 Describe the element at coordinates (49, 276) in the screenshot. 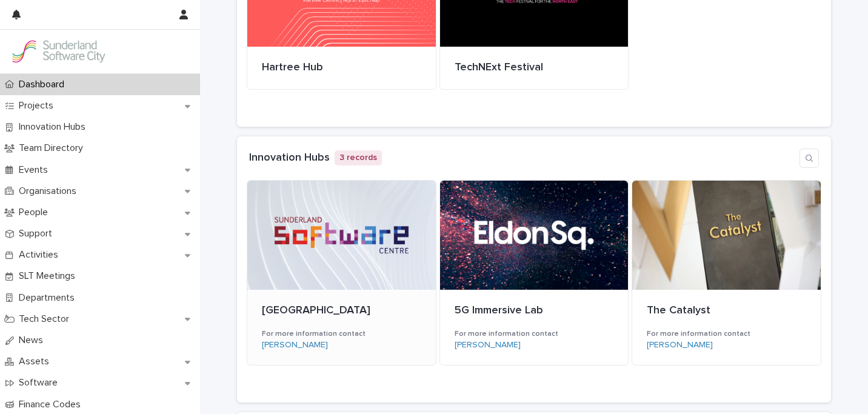

I see `p: SLT Meetings` at that location.